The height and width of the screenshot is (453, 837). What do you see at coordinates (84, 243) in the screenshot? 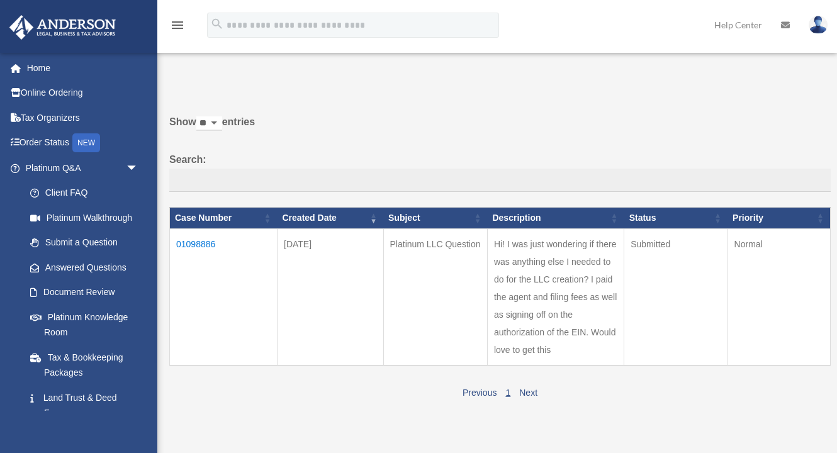
I see `a: Submit a Question` at bounding box center [84, 243].